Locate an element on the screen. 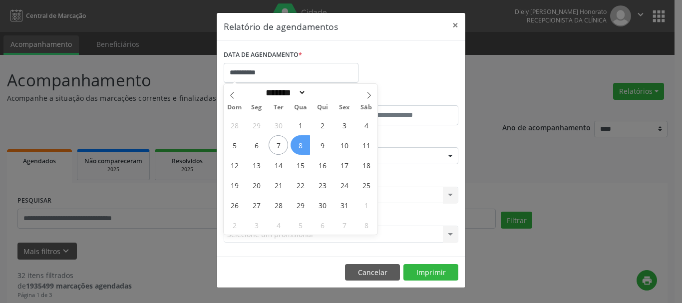 The width and height of the screenshot is (682, 303). button: Close is located at coordinates (455, 25).